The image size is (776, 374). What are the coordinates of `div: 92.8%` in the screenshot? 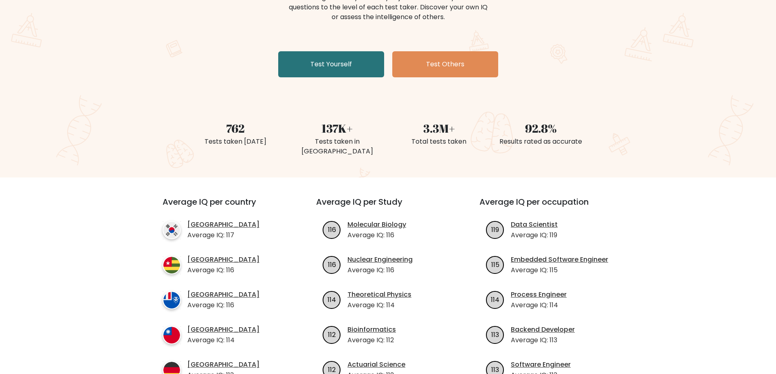 It's located at (541, 128).